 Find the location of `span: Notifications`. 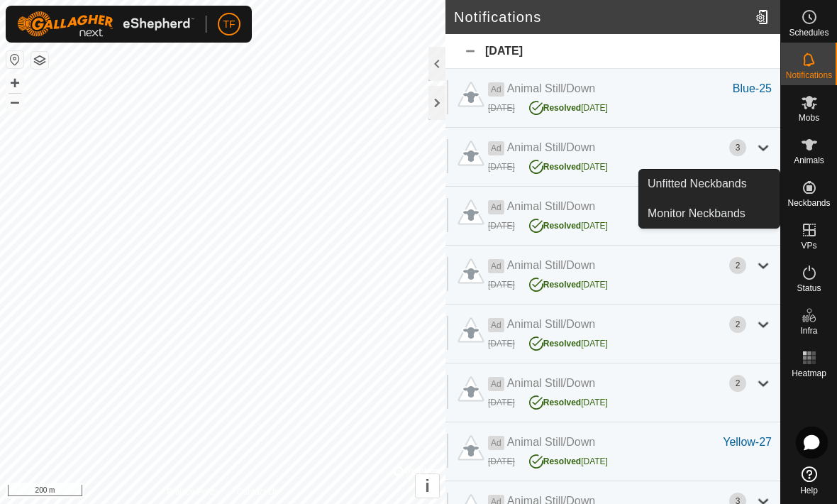

span: Notifications is located at coordinates (809, 75).